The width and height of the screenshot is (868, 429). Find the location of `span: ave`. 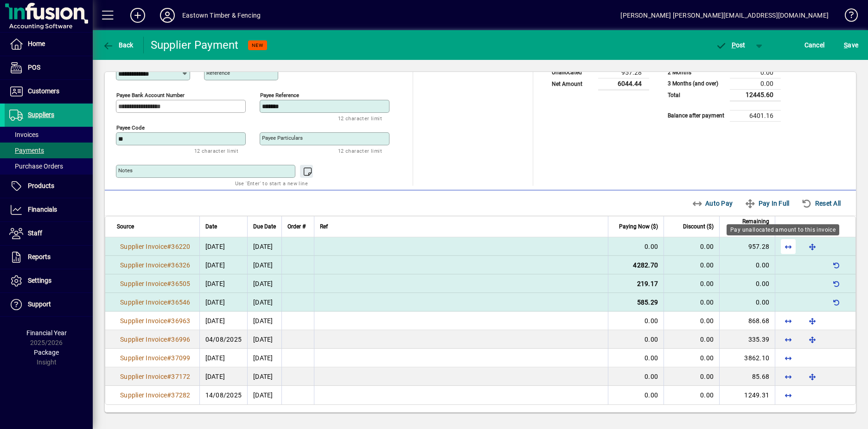

span: ave is located at coordinates (851, 45).